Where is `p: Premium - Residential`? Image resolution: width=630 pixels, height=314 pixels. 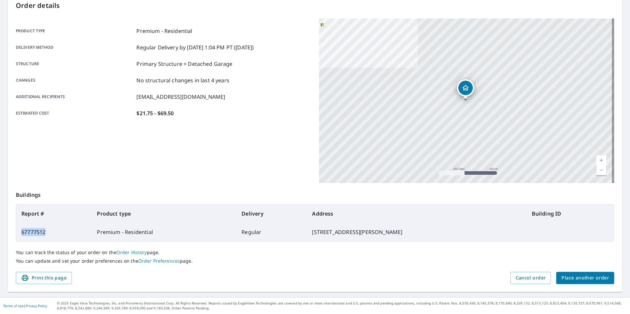 p: Premium - Residential is located at coordinates (164, 31).